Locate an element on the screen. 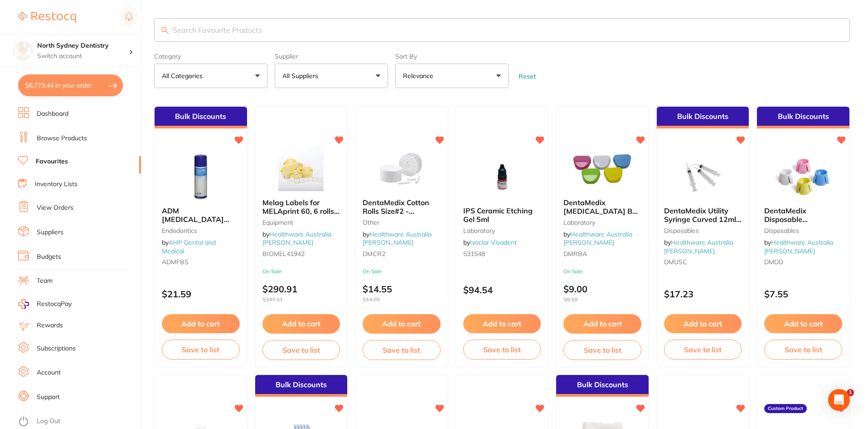  p: $7.55 is located at coordinates (803, 293).